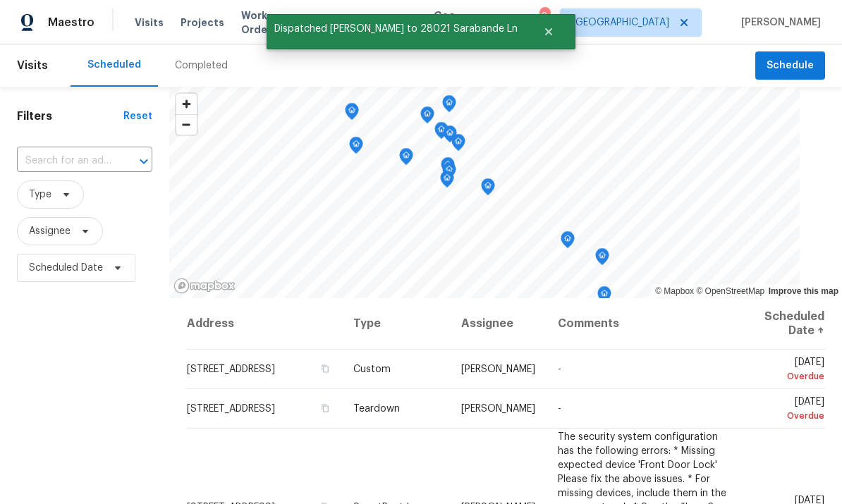 Image resolution: width=842 pixels, height=504 pixels. What do you see at coordinates (790, 65) in the screenshot?
I see `span: Schedule` at bounding box center [790, 65].